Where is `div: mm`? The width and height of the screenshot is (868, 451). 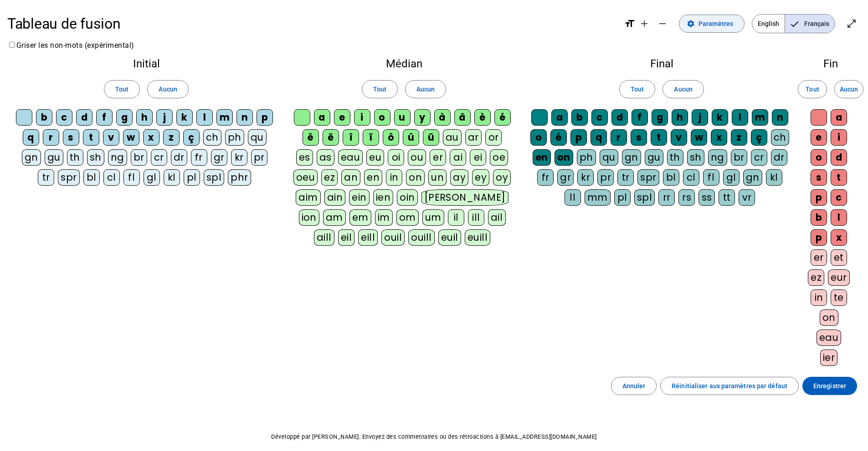
div: mm is located at coordinates (597, 197).